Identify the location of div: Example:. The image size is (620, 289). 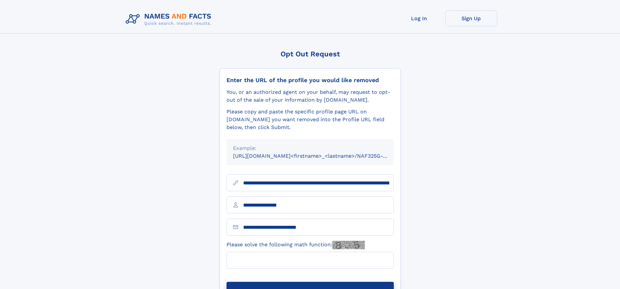
(310, 148).